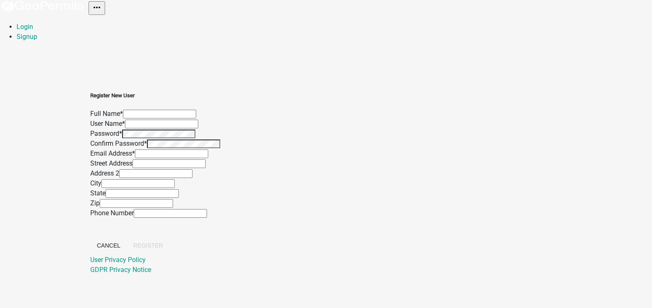 Image resolution: width=652 pixels, height=308 pixels. Describe the element at coordinates (96, 183) in the screenshot. I see `label: City` at that location.